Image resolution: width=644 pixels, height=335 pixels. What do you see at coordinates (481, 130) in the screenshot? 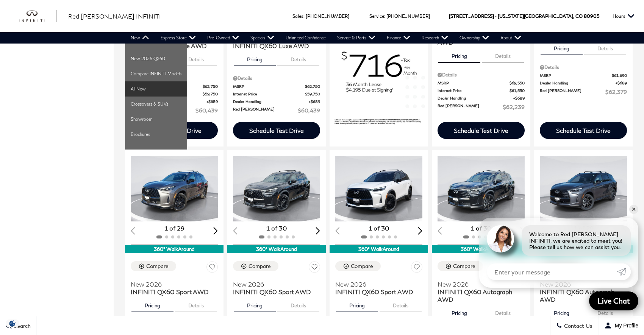
I see `div: Schedule Test Drive - INFINITI QX60 Autograph AWD` at bounding box center [481, 130].